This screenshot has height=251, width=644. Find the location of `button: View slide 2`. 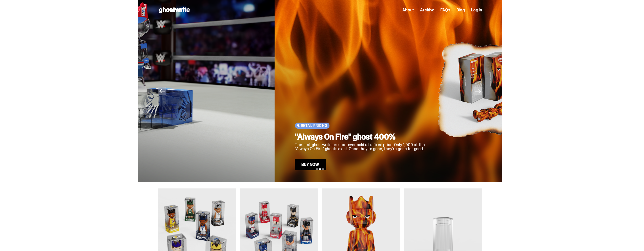

button: View slide 2 is located at coordinates (320, 169).